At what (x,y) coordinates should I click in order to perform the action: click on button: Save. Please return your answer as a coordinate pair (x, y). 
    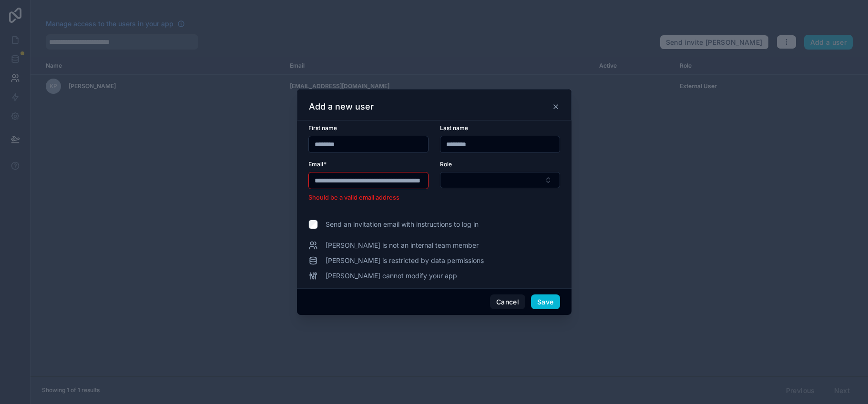
    Looking at the image, I should click on (546, 302).